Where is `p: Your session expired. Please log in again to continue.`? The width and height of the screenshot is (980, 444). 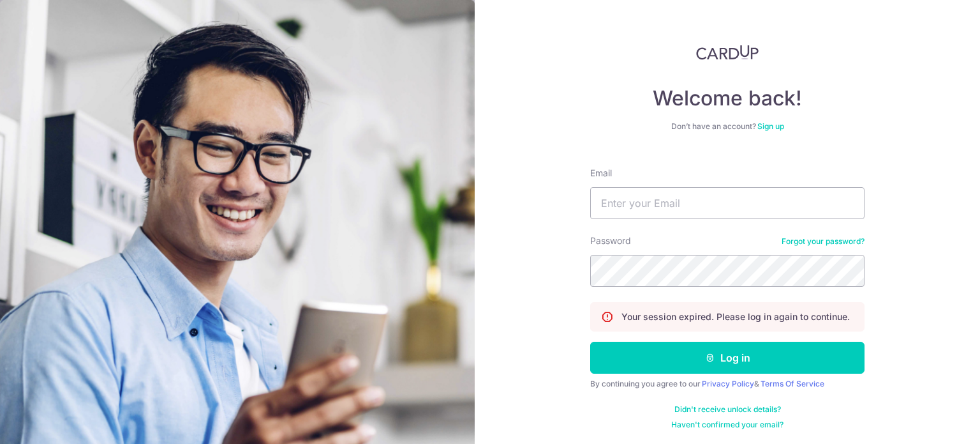 p: Your session expired. Please log in again to continue. is located at coordinates (735, 316).